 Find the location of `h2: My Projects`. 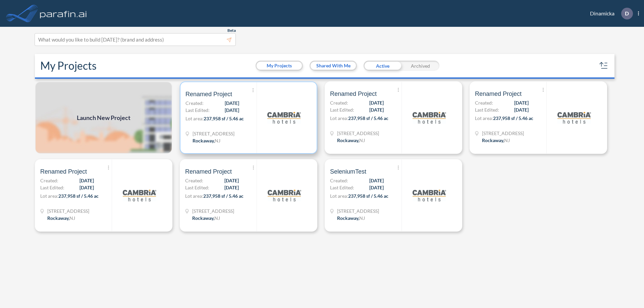

h2: My Projects is located at coordinates (69, 66).